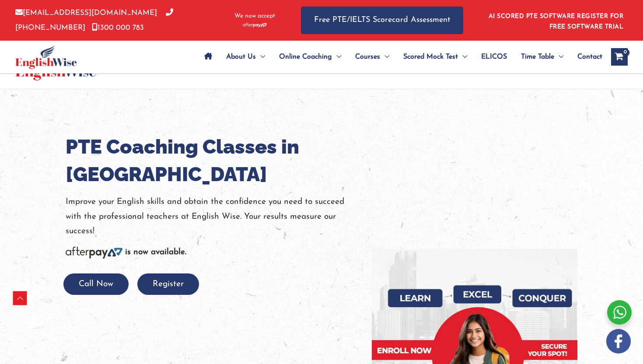 This screenshot has width=643, height=364. Describe the element at coordinates (372, 56) in the screenshot. I see `a: CoursesMenu Toggle` at that location.